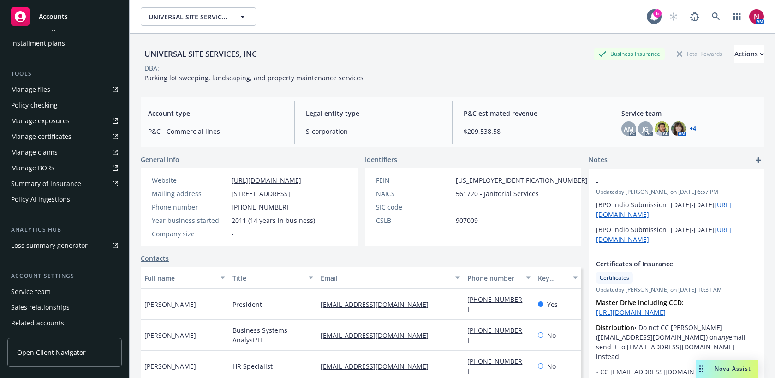  What do you see at coordinates (247, 304) in the screenshot?
I see `span: President` at bounding box center [247, 304].